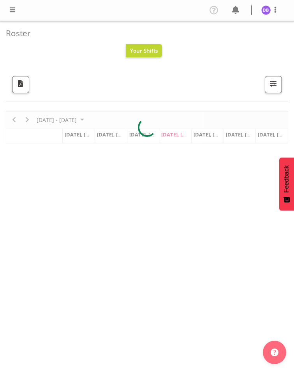 The height and width of the screenshot is (368, 294). Describe the element at coordinates (144, 50) in the screenshot. I see `span: Your Shifts` at that location.